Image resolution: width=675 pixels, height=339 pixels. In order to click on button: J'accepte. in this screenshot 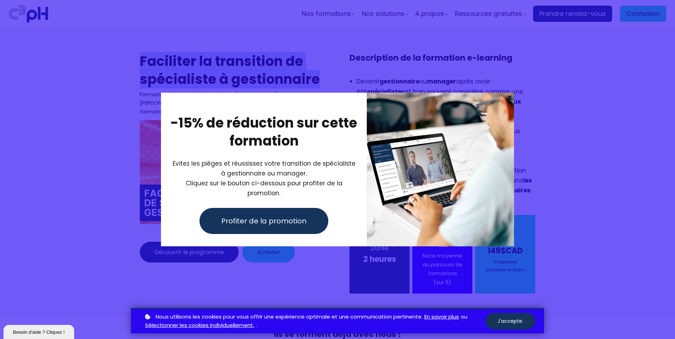, I will do `click(510, 321)`.